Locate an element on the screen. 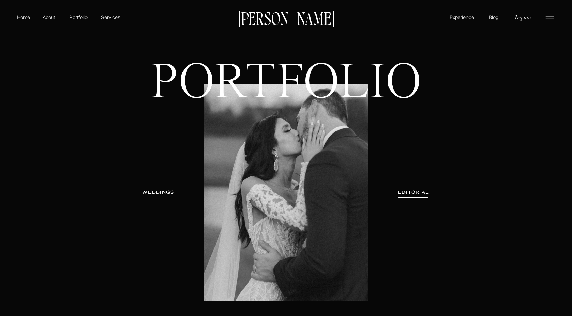 The width and height of the screenshot is (572, 316). h3: WEDDINGS is located at coordinates (158, 192).